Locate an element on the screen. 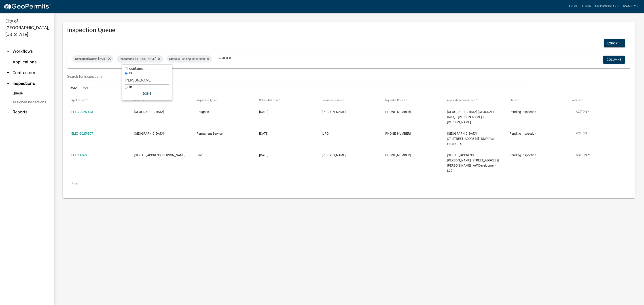 The height and width of the screenshot is (305, 644). span: Scheduled Date is located at coordinates (85, 59).